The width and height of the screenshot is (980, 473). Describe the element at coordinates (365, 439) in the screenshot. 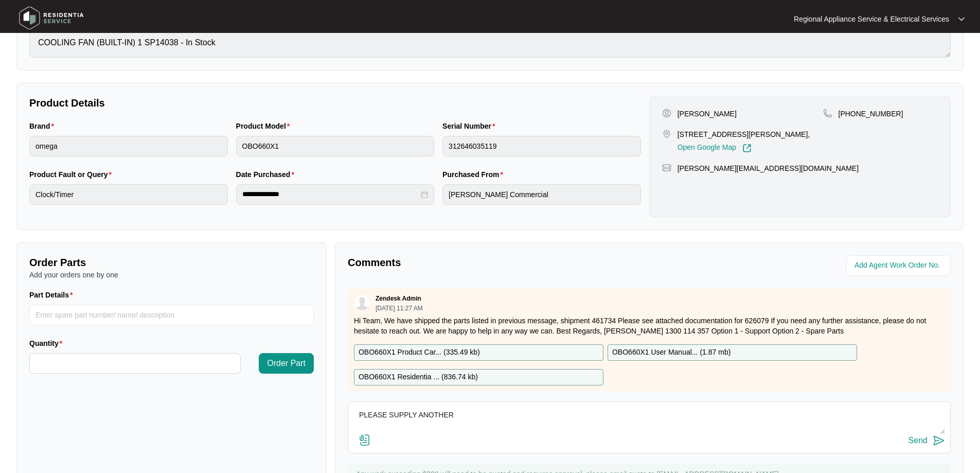

I see `img: file-attachment-doc.svg` at that location.